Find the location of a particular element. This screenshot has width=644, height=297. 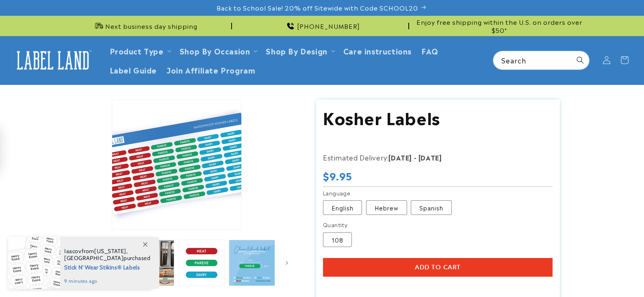

button: Load image 6 in gallery view is located at coordinates (252, 263).